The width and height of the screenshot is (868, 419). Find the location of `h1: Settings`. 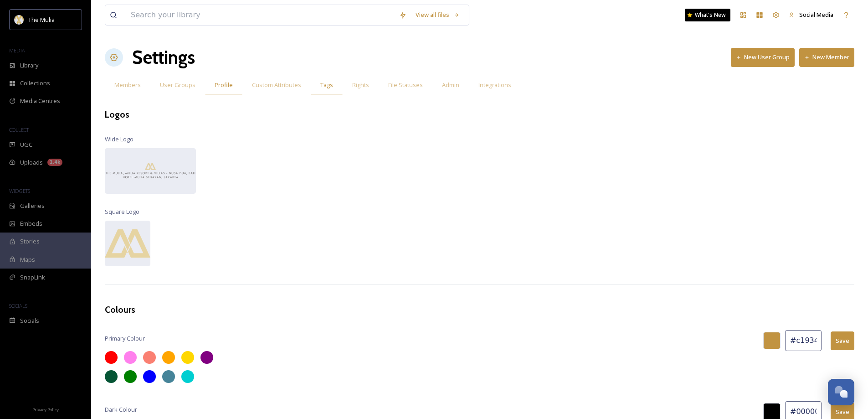

h1: Settings is located at coordinates (164, 57).